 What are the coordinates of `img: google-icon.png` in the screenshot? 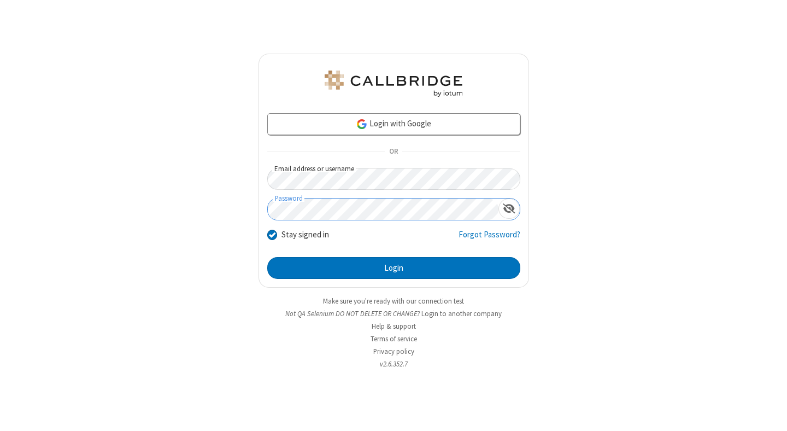 It's located at (362, 124).